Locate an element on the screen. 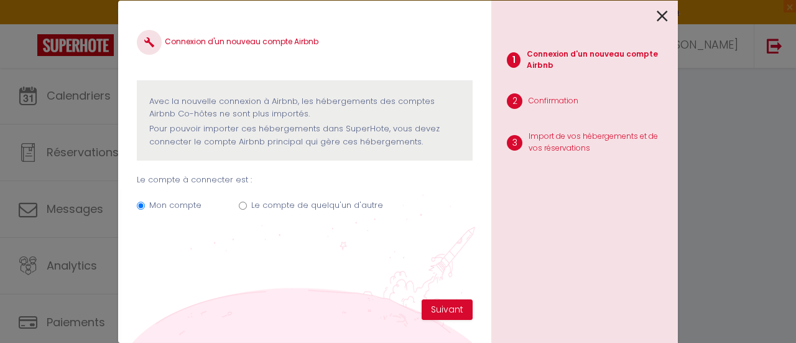  label: Mon compte is located at coordinates (175, 205).